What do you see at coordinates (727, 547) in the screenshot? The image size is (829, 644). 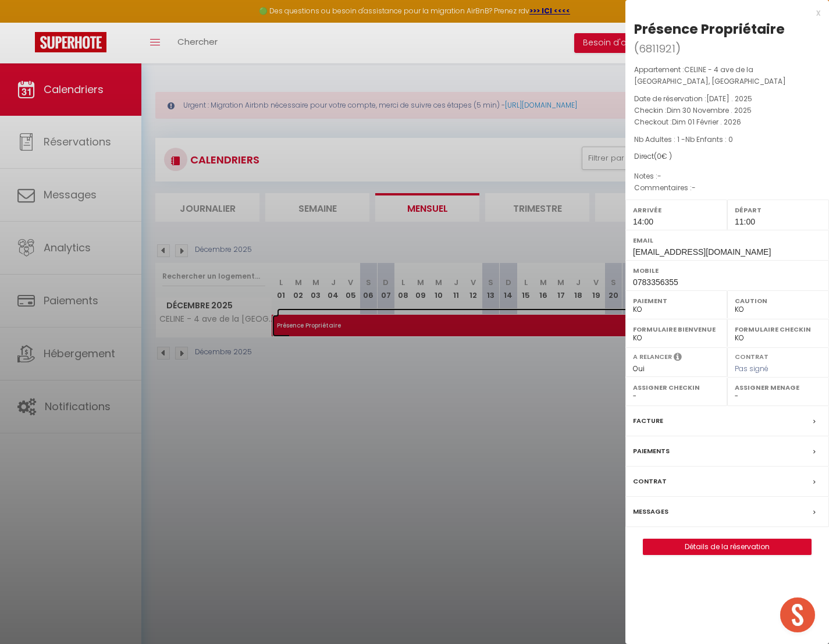 I see `a: Détails de la réservation` at bounding box center [727, 547].